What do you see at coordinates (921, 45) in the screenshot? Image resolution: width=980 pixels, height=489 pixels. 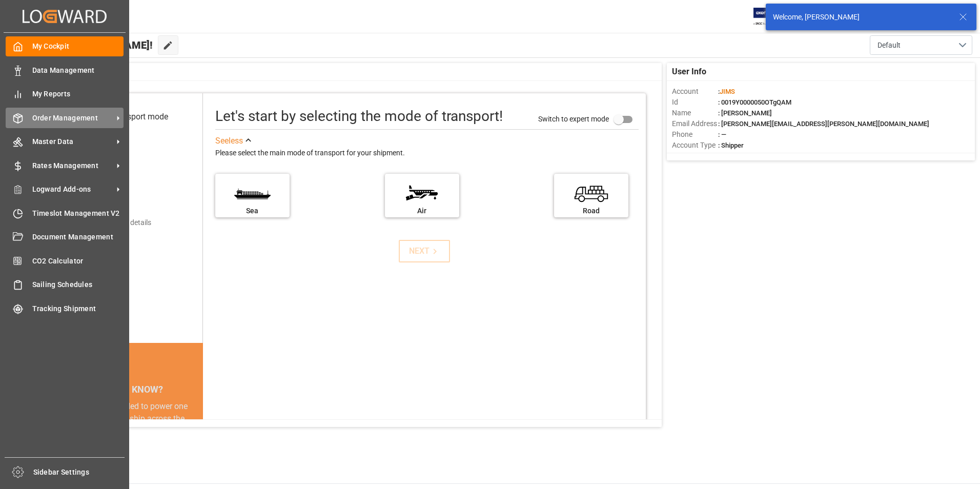 I see `button: open menu` at bounding box center [921, 45].